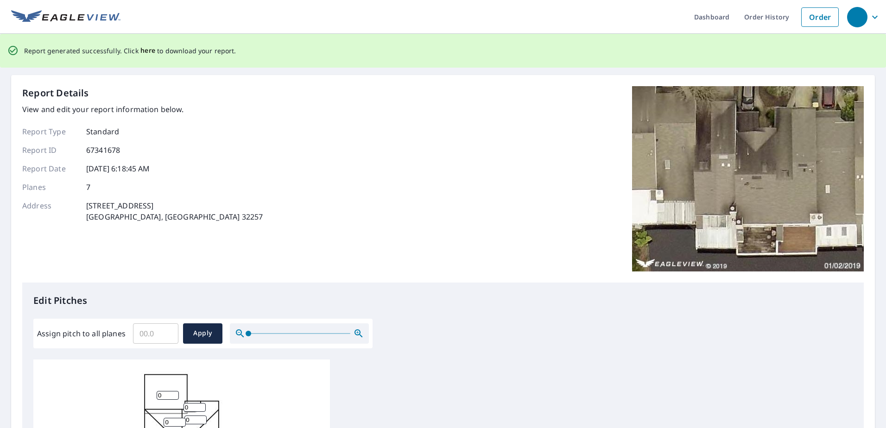 Image resolution: width=886 pixels, height=428 pixels. What do you see at coordinates (202, 334) in the screenshot?
I see `button: Apply` at bounding box center [202, 334].